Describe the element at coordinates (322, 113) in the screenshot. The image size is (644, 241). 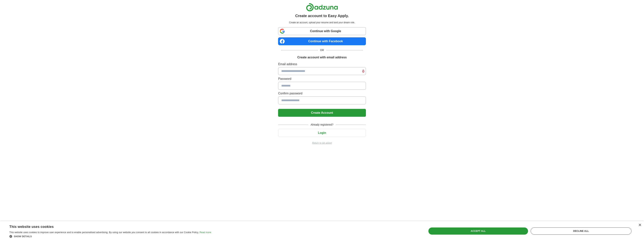
I see `button: Create Account` at that location.